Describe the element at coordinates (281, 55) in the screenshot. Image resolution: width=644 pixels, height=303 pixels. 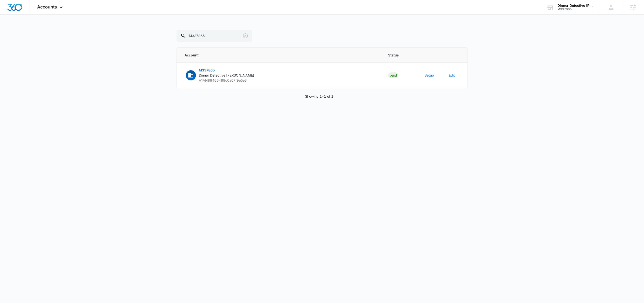
I see `span: Account` at that location.